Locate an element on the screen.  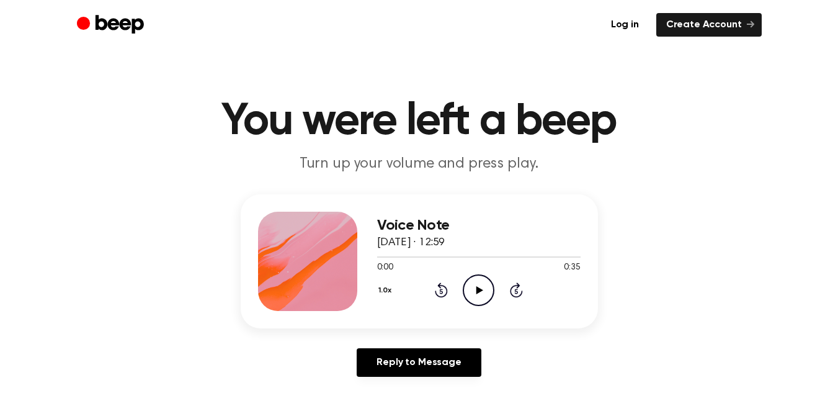
a: Log in is located at coordinates (625, 25).